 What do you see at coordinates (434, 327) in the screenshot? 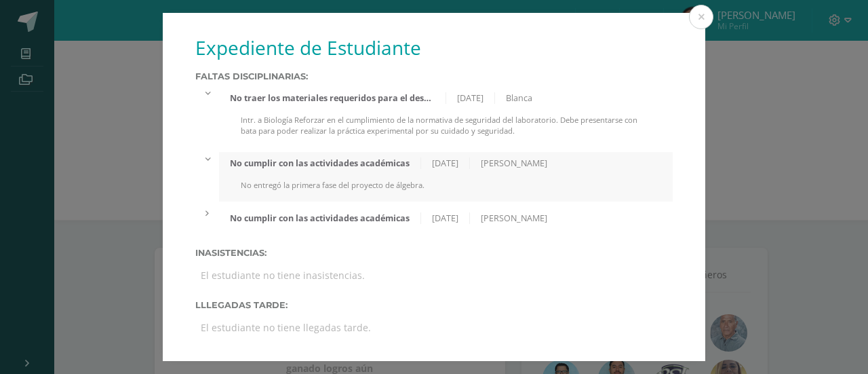
I see `div: El estudiante no tiene llegadas tarde.` at bounding box center [434, 327].